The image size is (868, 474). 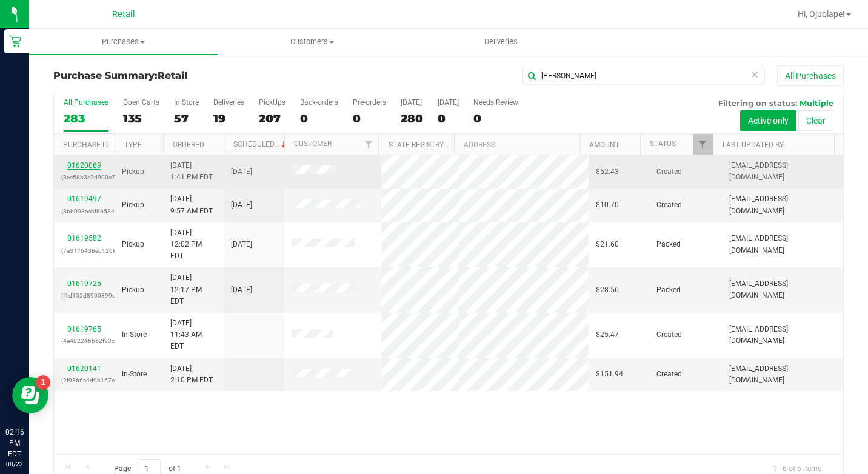 What do you see at coordinates (319, 102) in the screenshot?
I see `div: Back-orders` at bounding box center [319, 102].